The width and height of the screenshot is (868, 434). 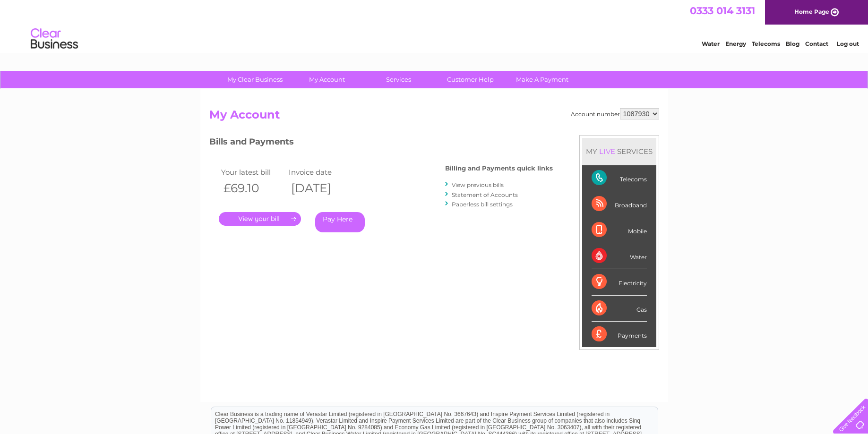 I want to click on th: £69.10, so click(x=253, y=189).